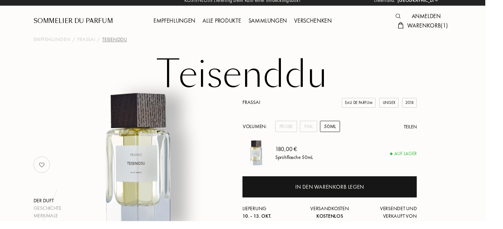  What do you see at coordinates (426, 132) in the screenshot?
I see `div: Teilen` at bounding box center [426, 132].